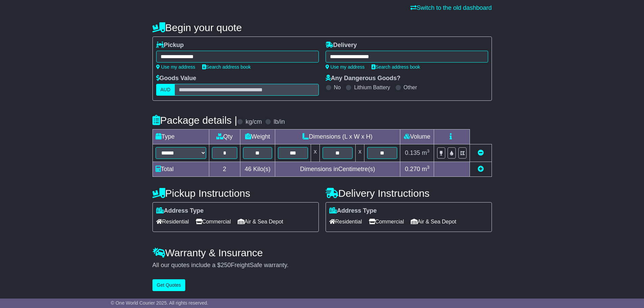 The image size is (644, 308). Describe the element at coordinates (363, 79) in the screenshot. I see `label: Any Dangerous Goods?` at that location.